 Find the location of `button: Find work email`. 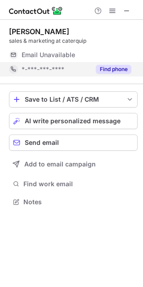

button: Find work email is located at coordinates (73, 184).